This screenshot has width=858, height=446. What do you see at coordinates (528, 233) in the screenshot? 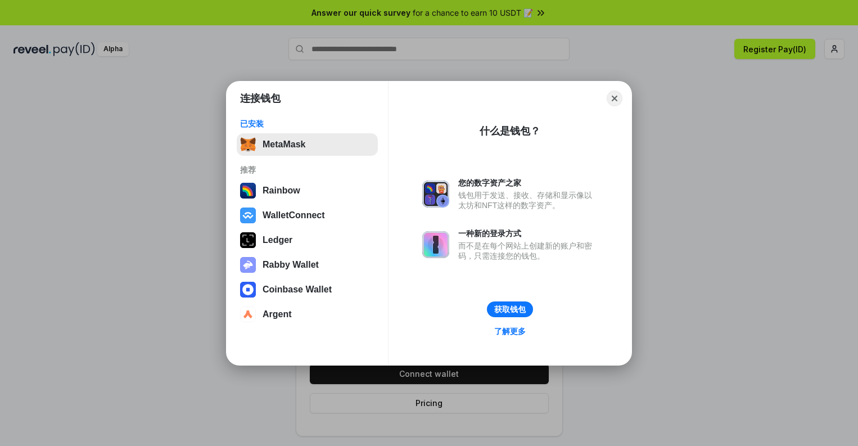
I see `div: 一种新的登录方式` at bounding box center [528, 233].